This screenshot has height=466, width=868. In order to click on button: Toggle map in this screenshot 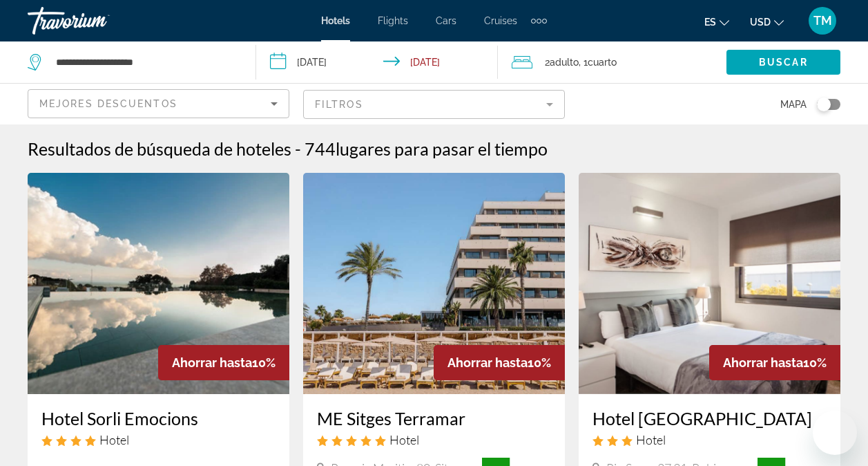, I will do `click(822, 104)`.